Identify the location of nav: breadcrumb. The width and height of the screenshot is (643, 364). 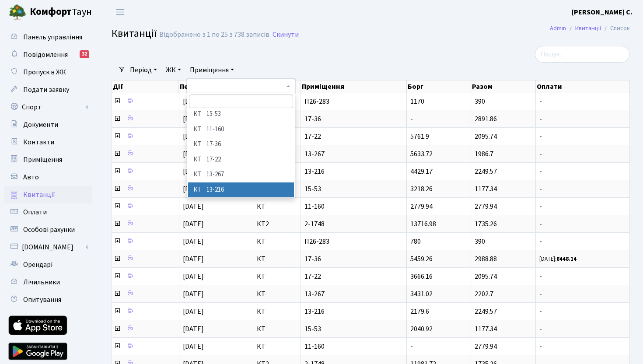
(589, 28).